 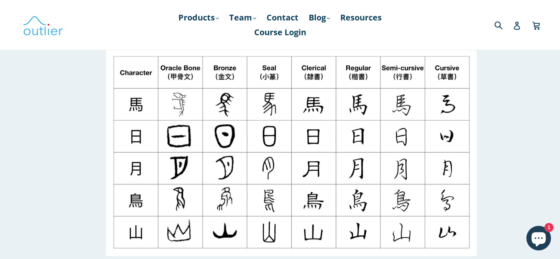 I want to click on input: Search, so click(x=503, y=25).